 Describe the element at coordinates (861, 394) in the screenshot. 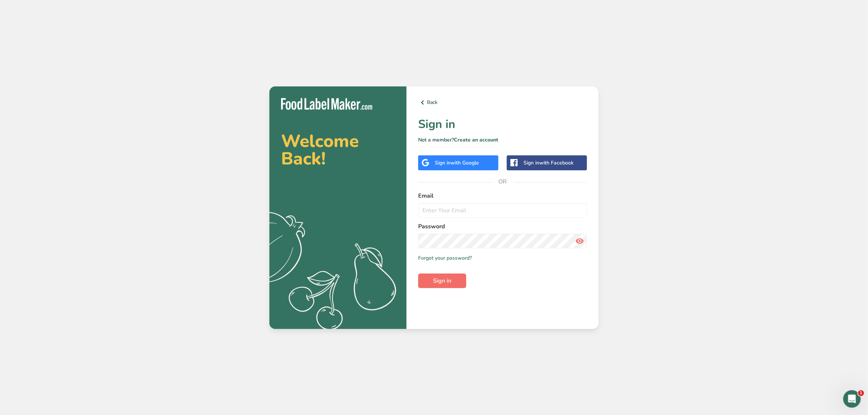

I see `span: 1` at that location.